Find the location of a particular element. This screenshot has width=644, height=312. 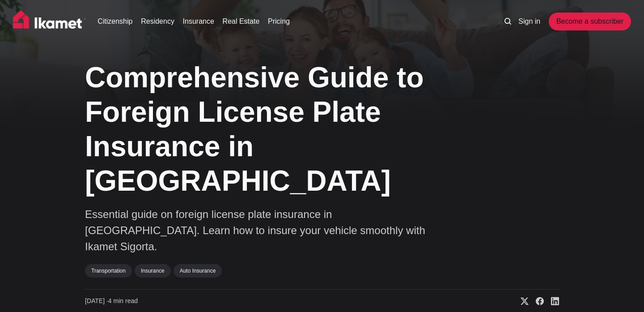

a: Share on Facebook is located at coordinates (536, 301).